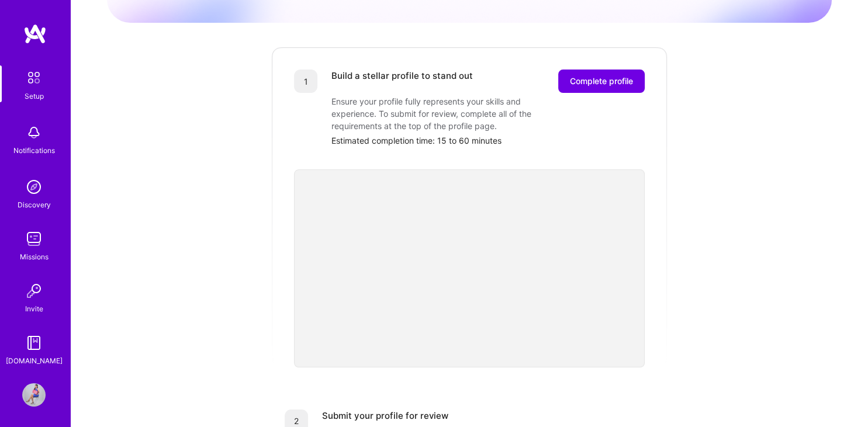 This screenshot has height=427, width=868. I want to click on img: discovery, so click(34, 187).